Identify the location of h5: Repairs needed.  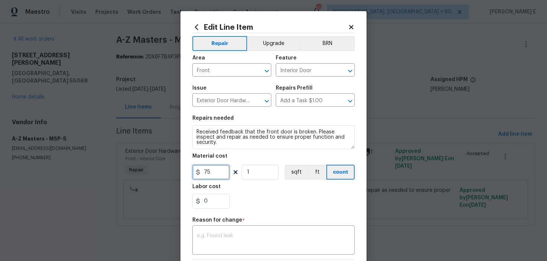
(213, 118).